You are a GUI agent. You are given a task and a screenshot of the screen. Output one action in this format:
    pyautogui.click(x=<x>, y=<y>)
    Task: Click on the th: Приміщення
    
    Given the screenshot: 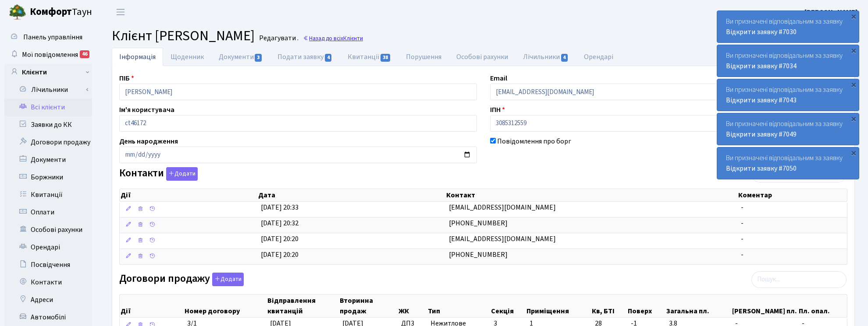 What is the action you would take?
    pyautogui.click(x=558, y=306)
    